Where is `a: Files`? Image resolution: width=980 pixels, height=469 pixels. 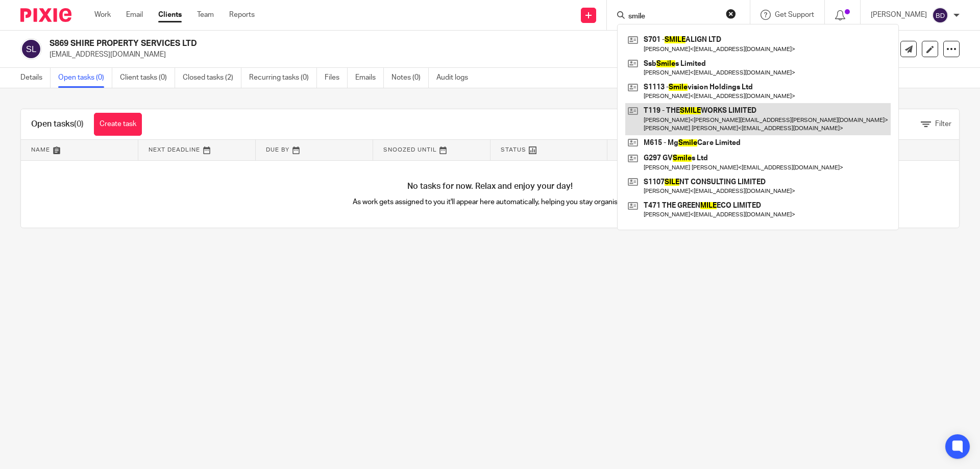
a: Files is located at coordinates (336, 77).